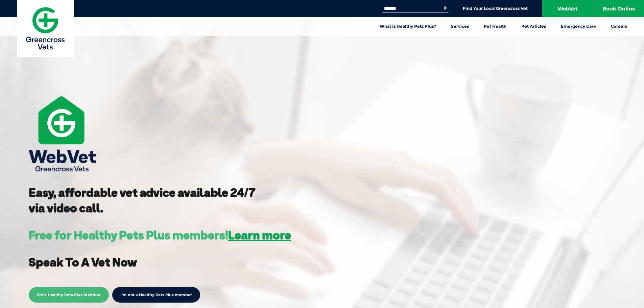 This screenshot has height=308, width=644. Describe the element at coordinates (619, 26) in the screenshot. I see `a: Careers` at that location.